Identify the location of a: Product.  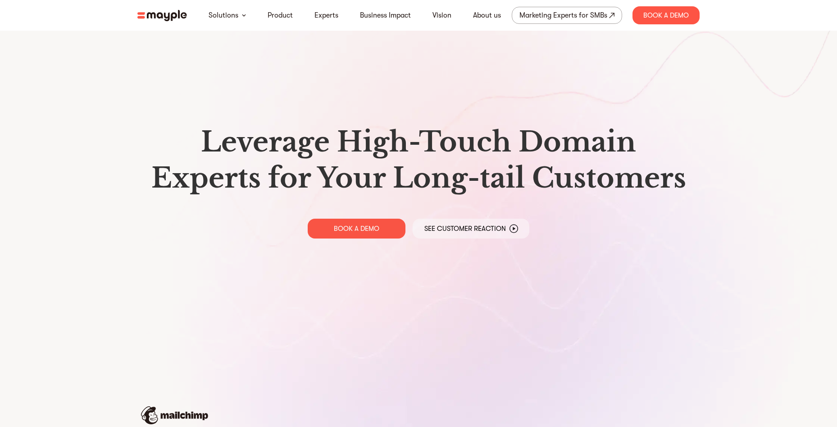
(280, 15).